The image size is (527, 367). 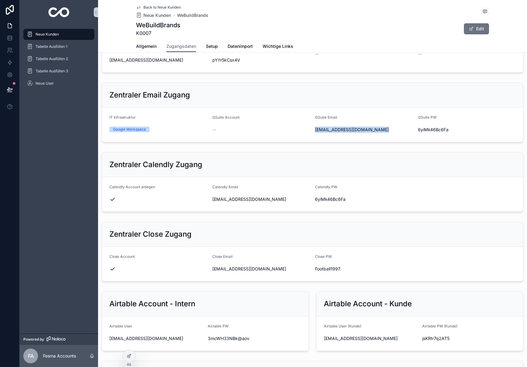 I want to click on span: 3mcWH33NBk@aov, so click(x=255, y=339).